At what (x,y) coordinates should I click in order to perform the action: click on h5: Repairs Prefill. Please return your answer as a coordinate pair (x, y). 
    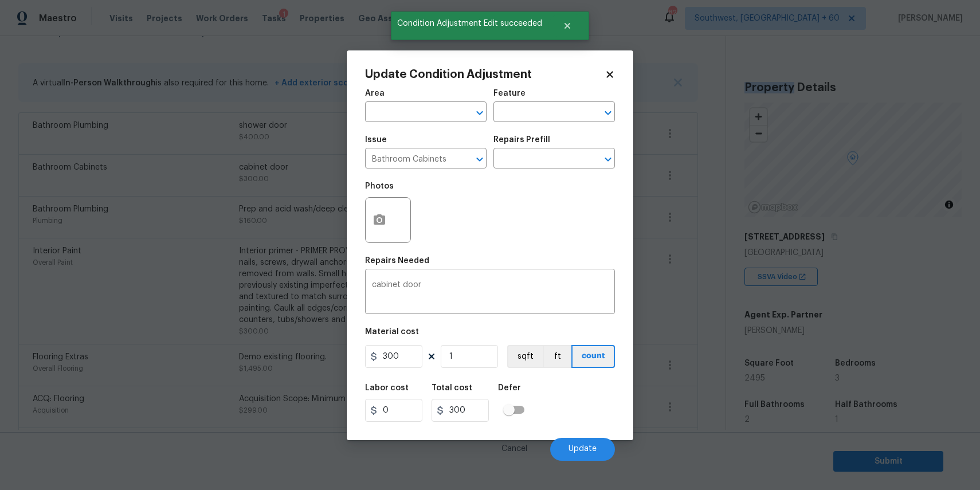
    Looking at the image, I should click on (521, 139).